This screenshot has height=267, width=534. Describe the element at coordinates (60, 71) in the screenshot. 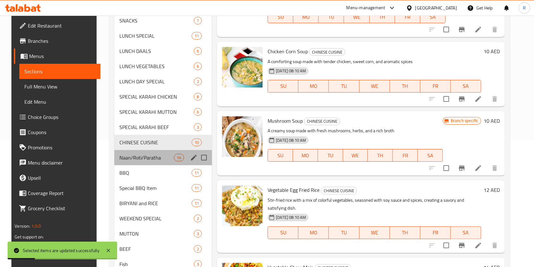

I see `span: Sections` at that location.